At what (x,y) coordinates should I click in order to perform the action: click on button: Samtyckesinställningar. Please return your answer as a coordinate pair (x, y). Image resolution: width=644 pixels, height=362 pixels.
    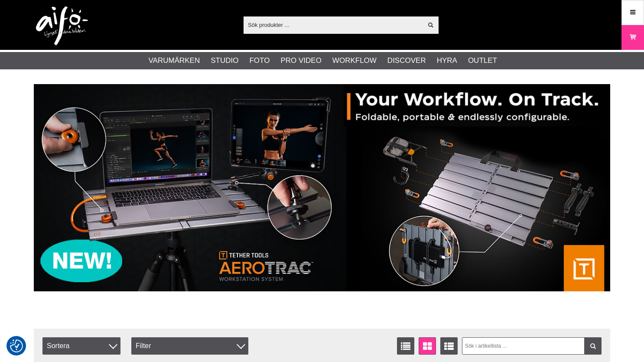
    Looking at the image, I should click on (16, 346).